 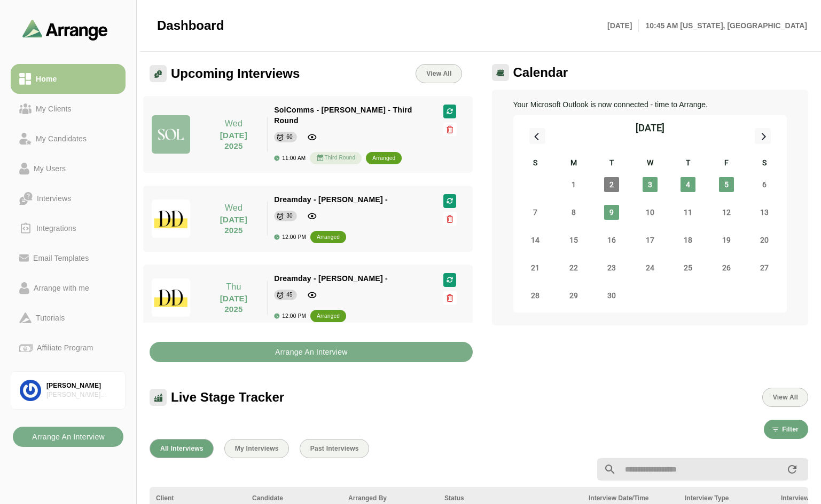 What do you see at coordinates (290, 216) in the screenshot?
I see `div: 30` at bounding box center [290, 216].